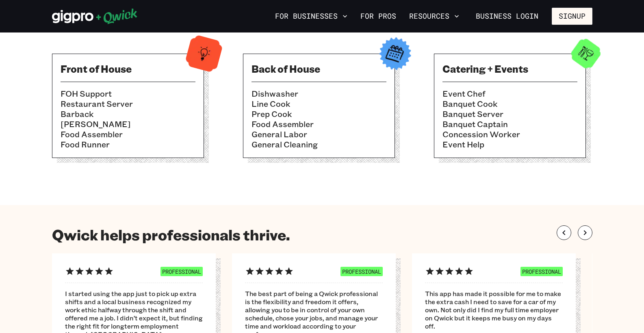  I want to click on li: General Labor, so click(319, 134).